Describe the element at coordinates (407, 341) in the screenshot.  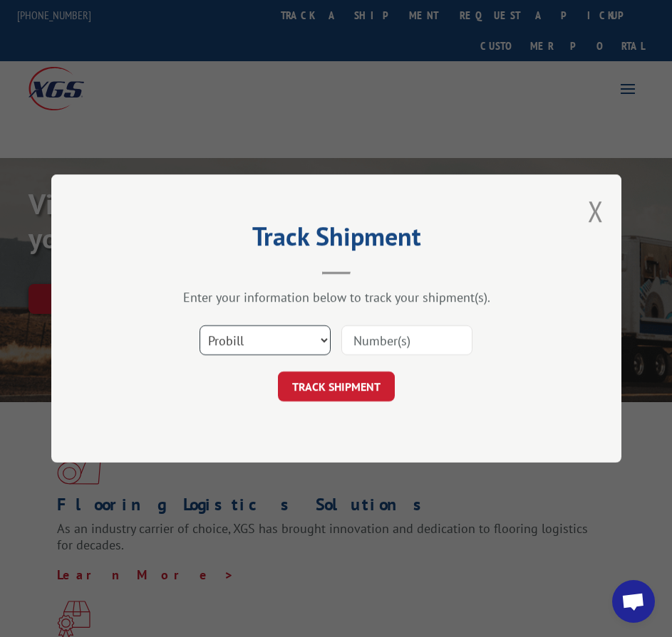
I see `input: Number(s)` at that location.